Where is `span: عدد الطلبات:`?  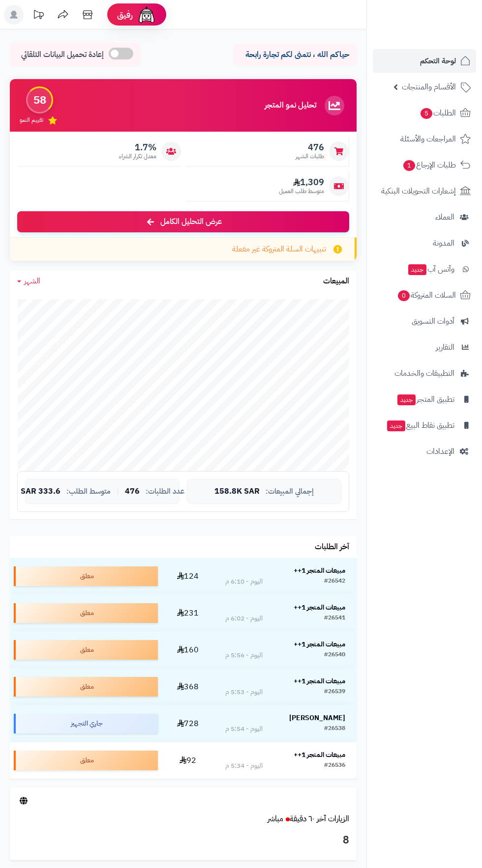 span: عدد الطلبات: is located at coordinates (164, 491).